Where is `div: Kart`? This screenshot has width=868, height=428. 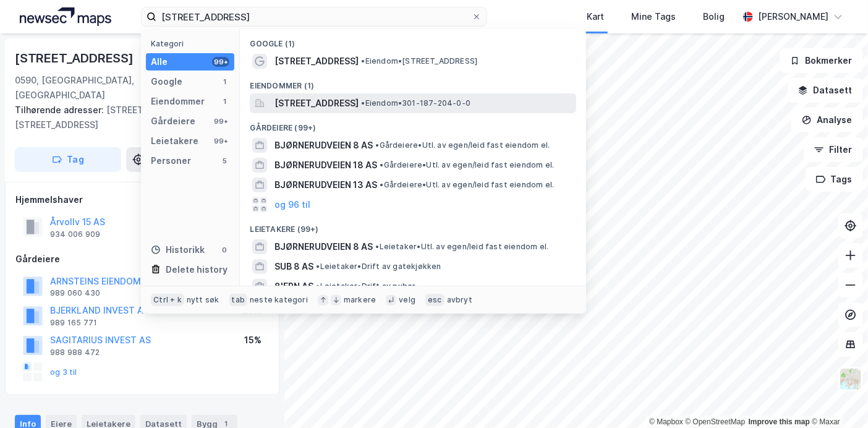
div: Kart is located at coordinates (596, 17).